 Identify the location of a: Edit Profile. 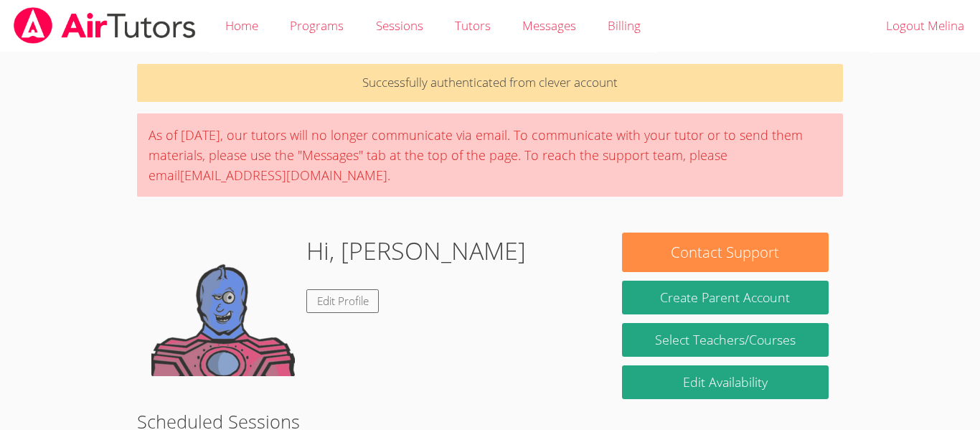
(343, 301).